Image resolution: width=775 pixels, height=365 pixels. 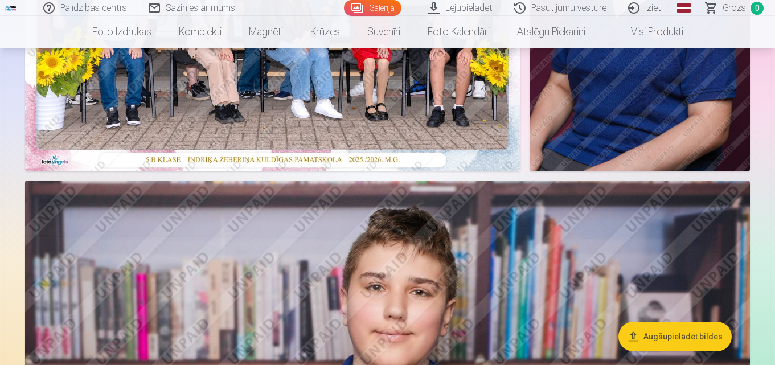 I want to click on span: Grozs, so click(x=734, y=8).